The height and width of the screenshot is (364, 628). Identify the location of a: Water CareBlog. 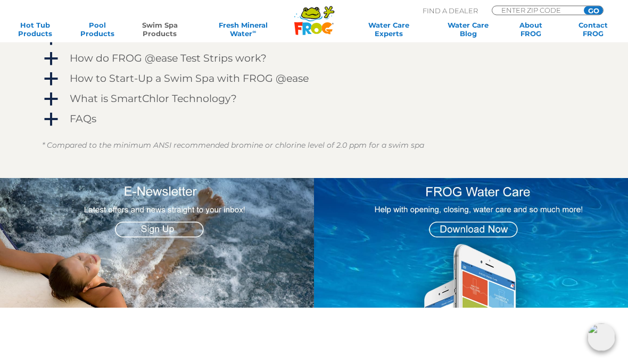
(467, 29).